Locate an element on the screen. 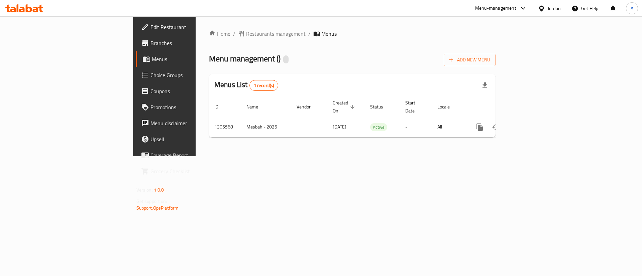 Image resolution: width=642 pixels, height=276 pixels. span: Restaurants management is located at coordinates (276, 34).